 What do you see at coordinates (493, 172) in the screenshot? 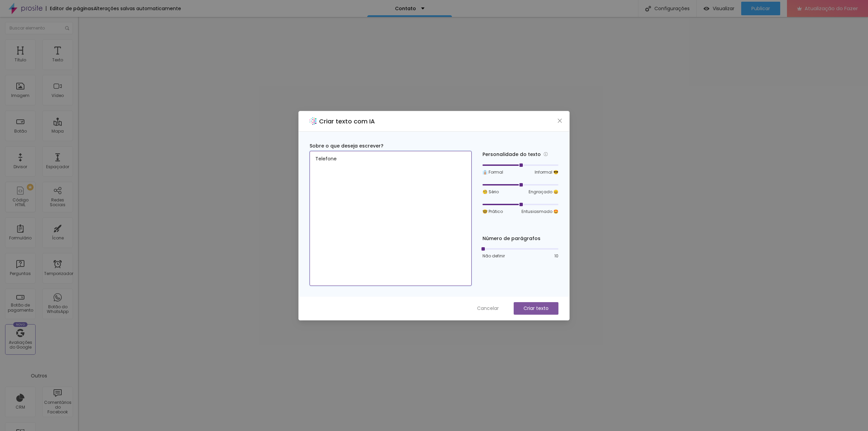
I see `font: 👔 Formal` at bounding box center [493, 172].